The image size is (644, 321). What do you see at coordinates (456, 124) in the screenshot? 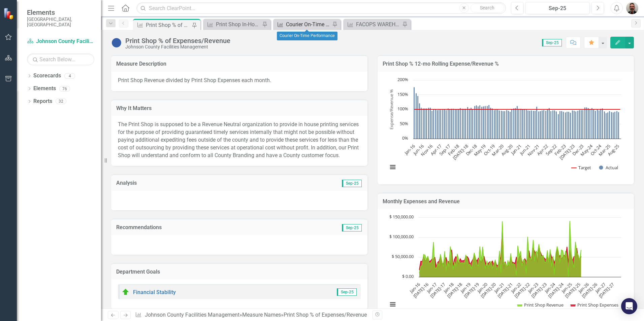
I see `path: Dec-17, 100.05963005. Actual.` at bounding box center [456, 124].